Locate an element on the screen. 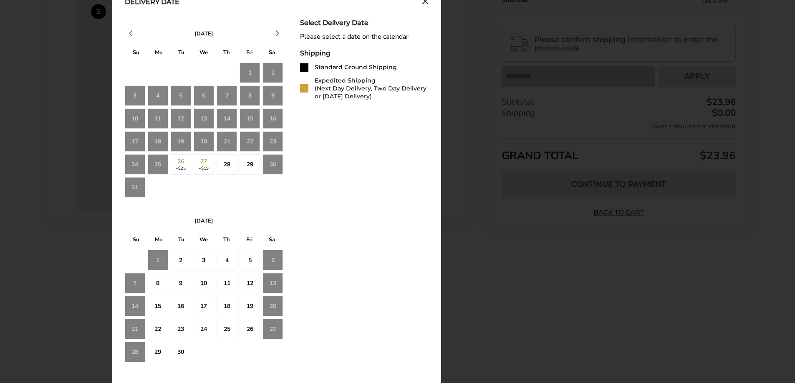  div: Select Delivery Date is located at coordinates (364, 23).